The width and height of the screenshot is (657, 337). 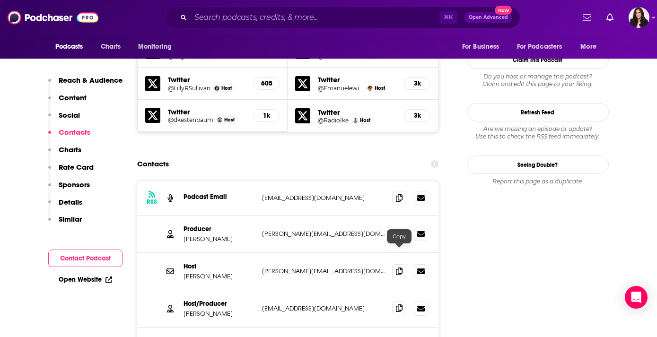 What do you see at coordinates (220, 120) in the screenshot?
I see `a: David Kestenbaum` at bounding box center [220, 120].